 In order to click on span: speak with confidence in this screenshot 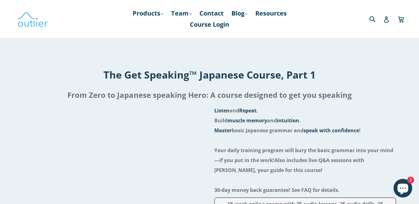, I will do `click(331, 131)`.